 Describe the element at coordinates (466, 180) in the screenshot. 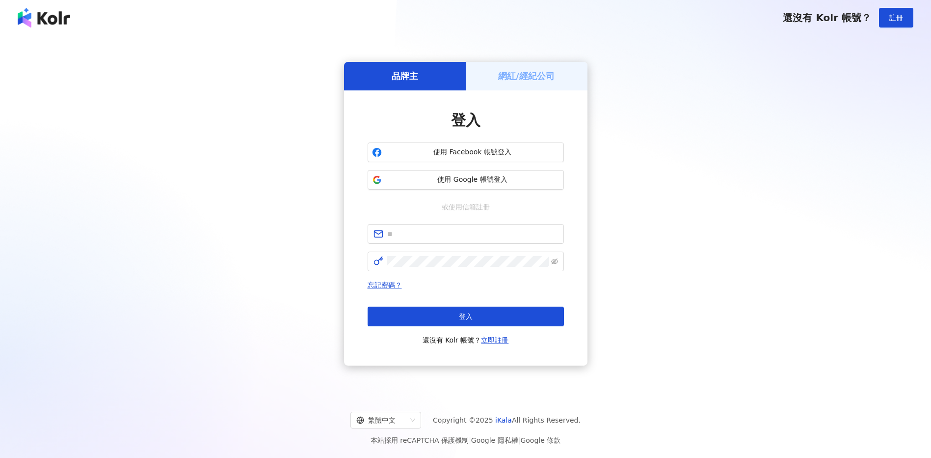

I see `button: 使用 Google 帳號登入` at that location.